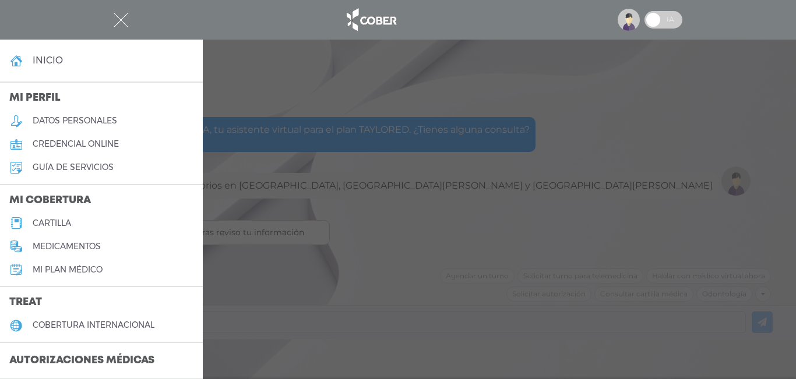 The height and width of the screenshot is (379, 796). I want to click on img: Cober_menu-close-white.svg, so click(121, 20).